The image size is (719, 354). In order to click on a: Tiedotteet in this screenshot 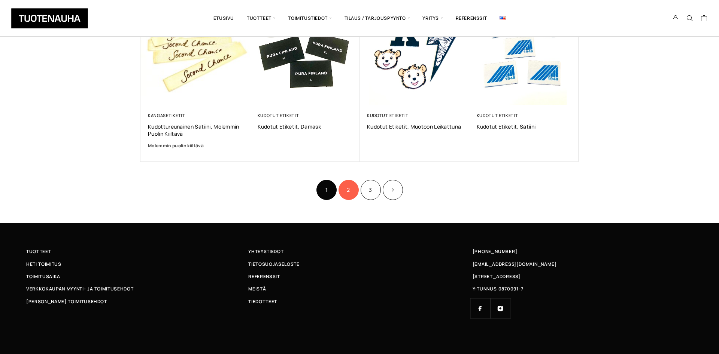, I will do `click(359, 302)`.